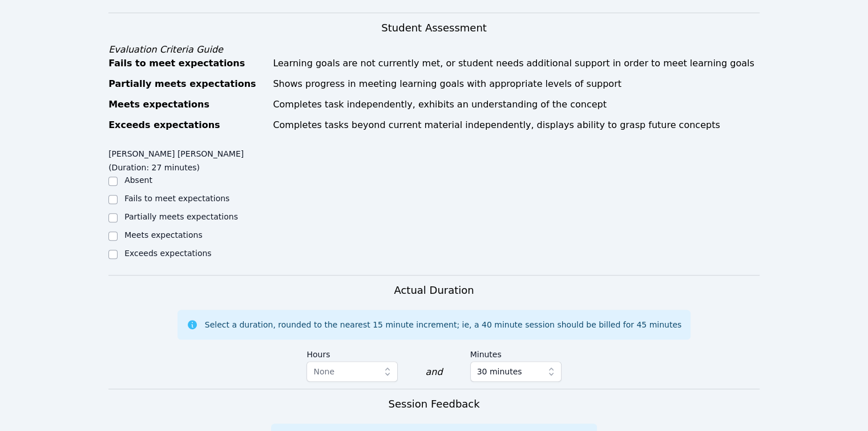 This screenshot has height=431, width=868. I want to click on div: Evaluation Criteria Guide, so click(434, 49).